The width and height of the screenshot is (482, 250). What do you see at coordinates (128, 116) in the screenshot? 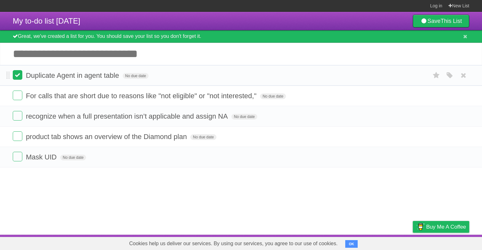
I see `span: recognize when a full presentation isn’t applicable and assign NA` at bounding box center [128, 116].